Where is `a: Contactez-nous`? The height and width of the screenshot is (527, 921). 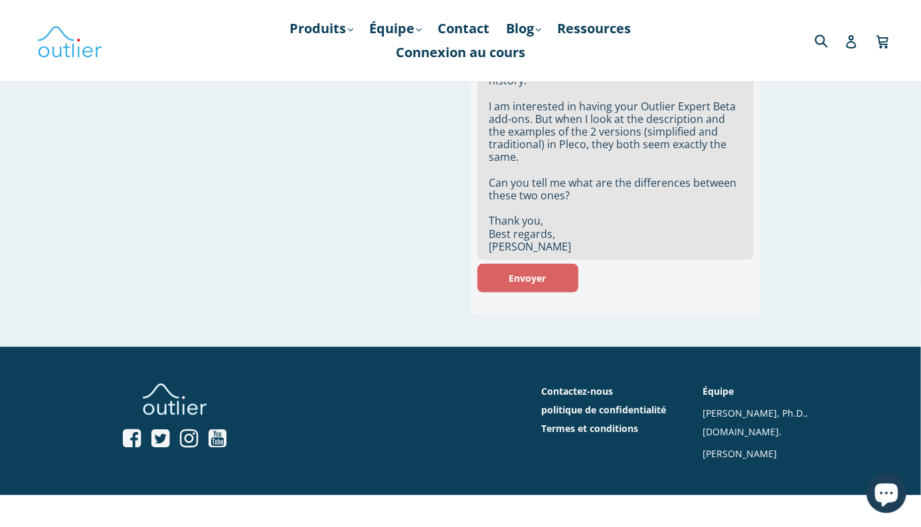
a: Contactez-nous is located at coordinates (577, 391).